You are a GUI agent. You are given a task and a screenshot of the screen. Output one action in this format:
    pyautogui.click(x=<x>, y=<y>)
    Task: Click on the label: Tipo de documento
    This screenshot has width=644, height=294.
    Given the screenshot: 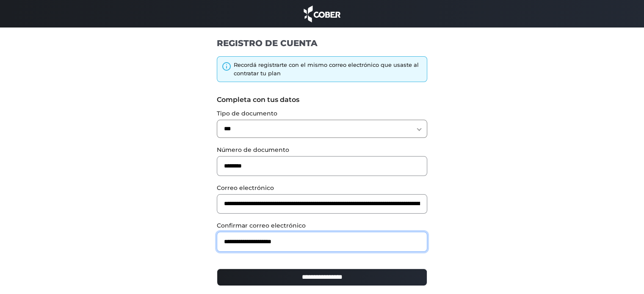 What is the action you would take?
    pyautogui.click(x=322, y=113)
    